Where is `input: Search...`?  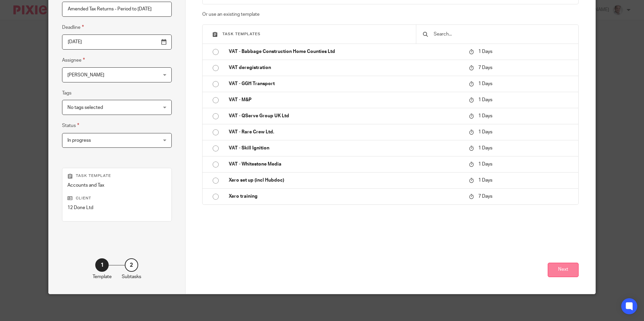
input: Search... is located at coordinates (502, 34).